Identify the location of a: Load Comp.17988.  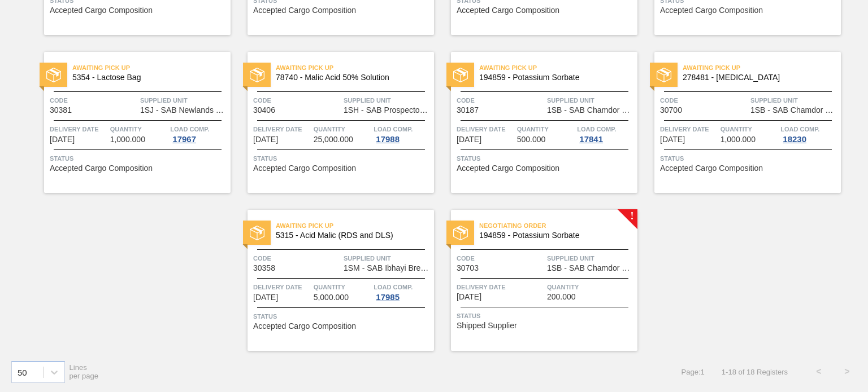
(402, 134).